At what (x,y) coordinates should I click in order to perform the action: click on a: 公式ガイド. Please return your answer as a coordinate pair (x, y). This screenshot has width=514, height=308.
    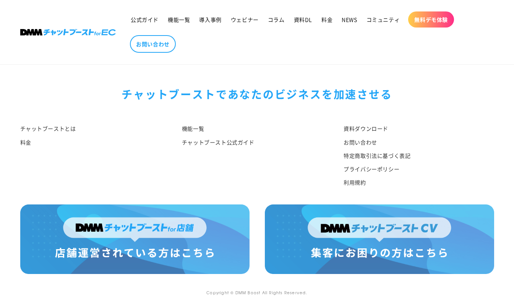
    Looking at the image, I should click on (144, 19).